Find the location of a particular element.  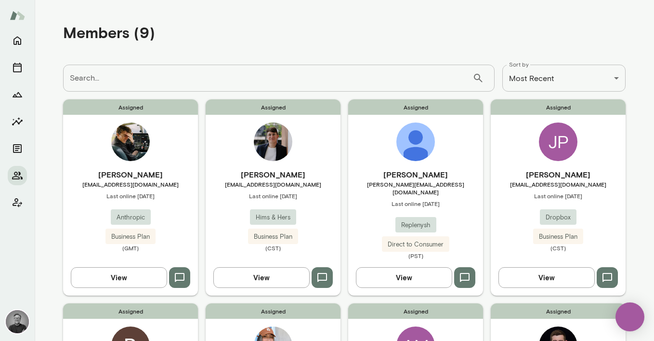

button: Home is located at coordinates (17, 40).